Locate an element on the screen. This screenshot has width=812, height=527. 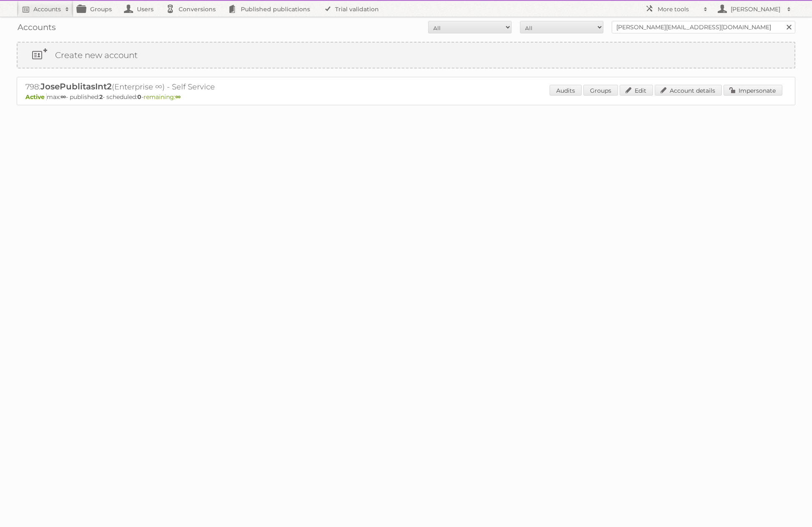
a: Impersonate is located at coordinates (752, 90).